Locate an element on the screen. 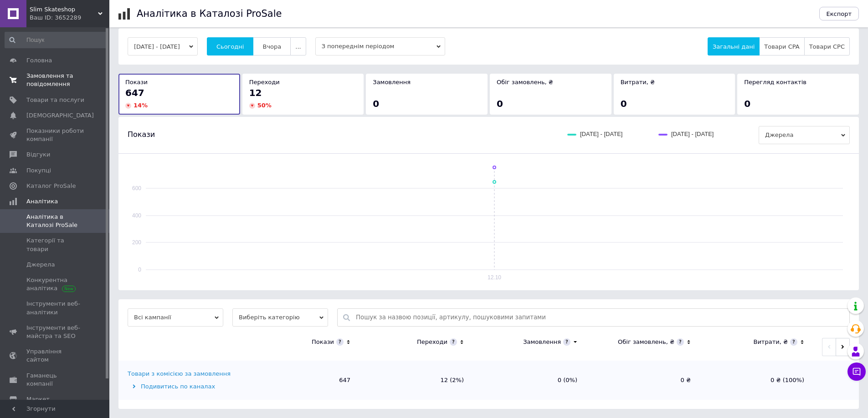  span: Витрати, ₴ is located at coordinates (638, 82).